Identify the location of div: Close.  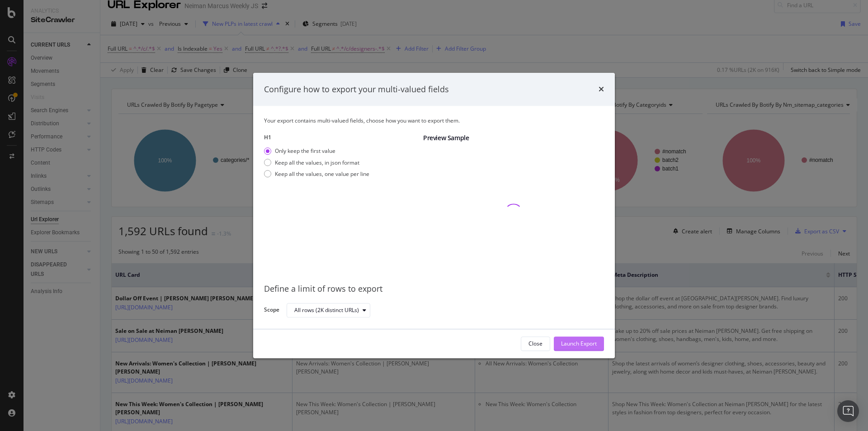
(535, 344).